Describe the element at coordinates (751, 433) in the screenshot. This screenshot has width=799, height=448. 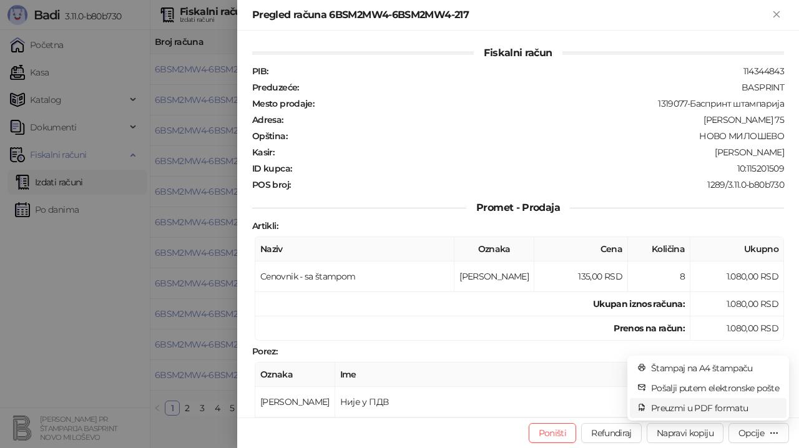
I see `div: Opcije` at that location.